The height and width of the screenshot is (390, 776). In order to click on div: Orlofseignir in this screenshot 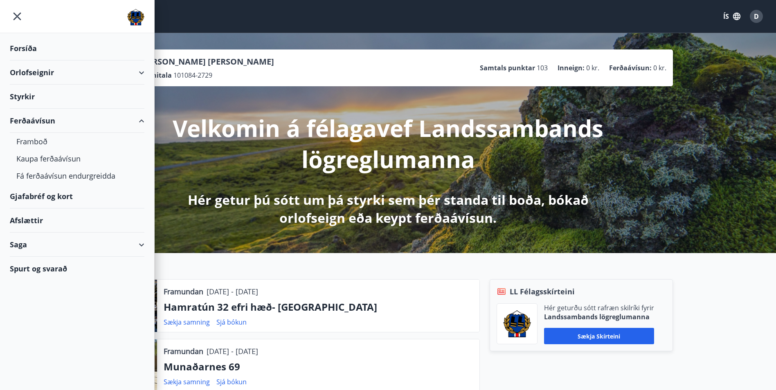, I will do `click(77, 72)`.